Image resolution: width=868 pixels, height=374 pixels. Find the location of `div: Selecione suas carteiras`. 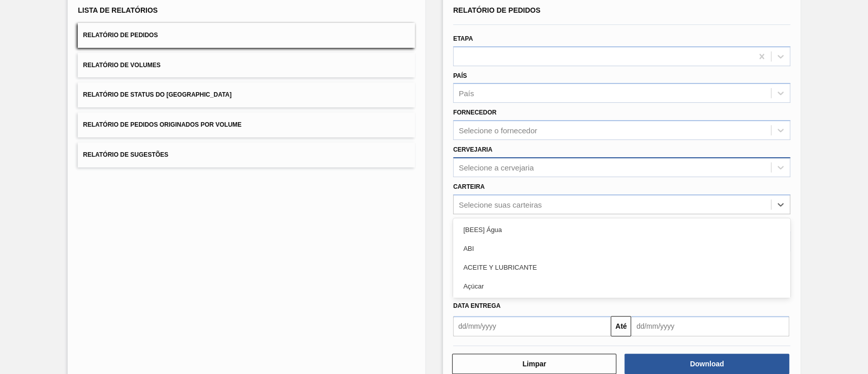

div: Selecione suas carteiras is located at coordinates (499, 204).